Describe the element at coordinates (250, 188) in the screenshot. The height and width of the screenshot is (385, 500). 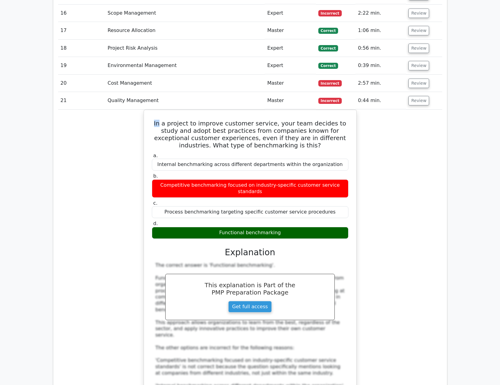
I see `div: Competitive benchmarking focused on industry-specific customer service standards` at that location.